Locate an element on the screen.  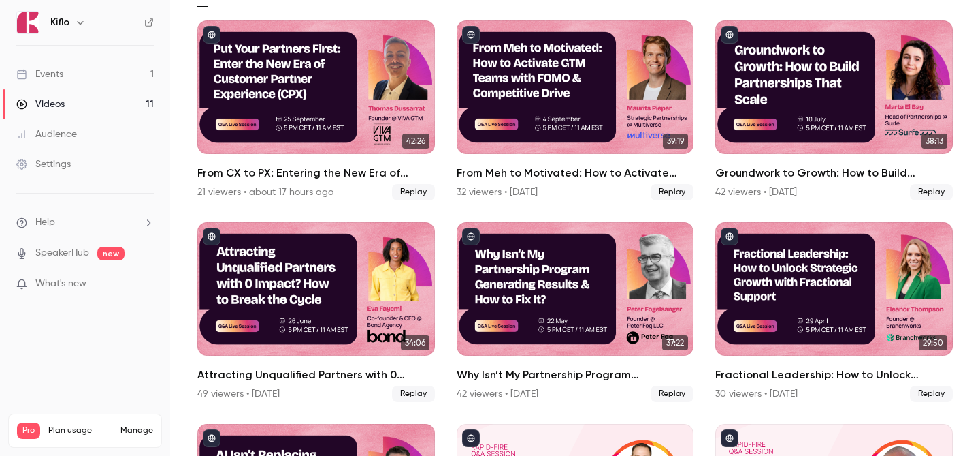
span: 38:13 is located at coordinates (935, 141).